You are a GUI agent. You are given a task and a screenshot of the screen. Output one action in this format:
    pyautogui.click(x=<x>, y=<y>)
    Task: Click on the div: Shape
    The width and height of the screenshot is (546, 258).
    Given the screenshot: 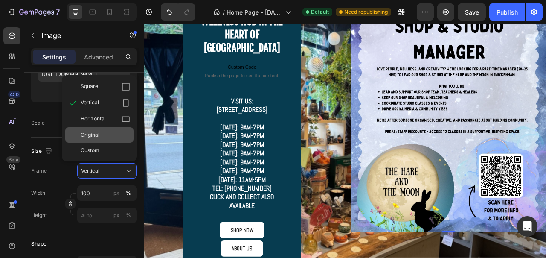 What is the action you would take?
    pyautogui.click(x=39, y=243)
    